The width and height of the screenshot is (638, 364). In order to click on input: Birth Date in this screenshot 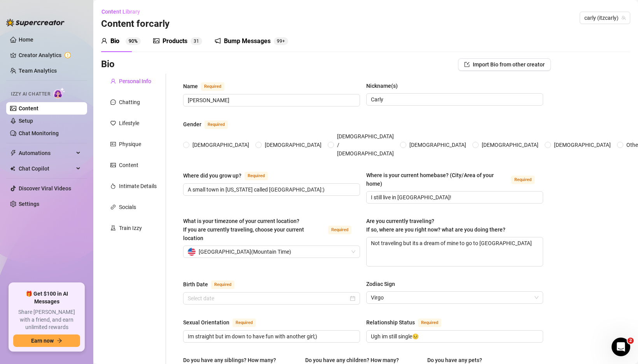, I will do `click(267, 298)`.